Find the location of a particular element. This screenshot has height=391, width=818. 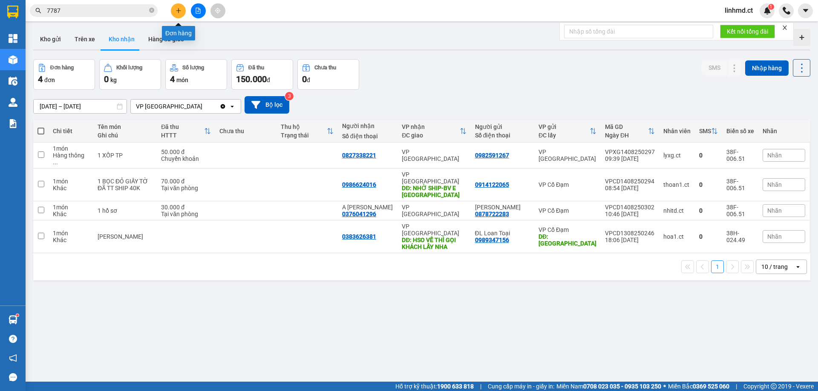

div: Đơn hàng is located at coordinates (62, 68).